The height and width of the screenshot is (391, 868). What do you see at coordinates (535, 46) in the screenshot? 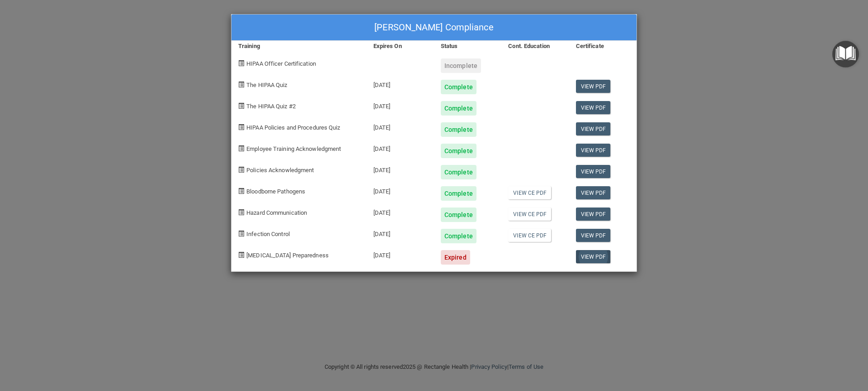
I see `div: Cont. Education` at bounding box center [535, 46].